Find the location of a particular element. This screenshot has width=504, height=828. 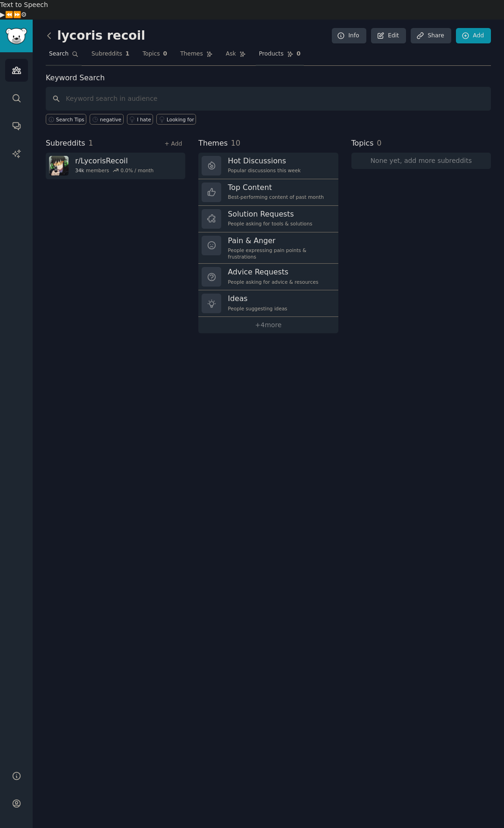

a: Hot DiscussionsPopular discussions this week is located at coordinates (268, 166).